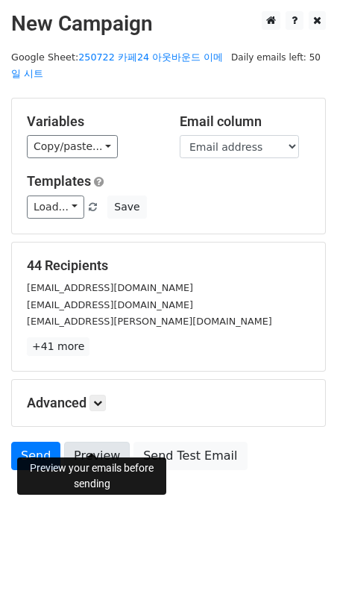 The height and width of the screenshot is (597, 337). What do you see at coordinates (58, 346) in the screenshot?
I see `a: +41 more` at bounding box center [58, 346].